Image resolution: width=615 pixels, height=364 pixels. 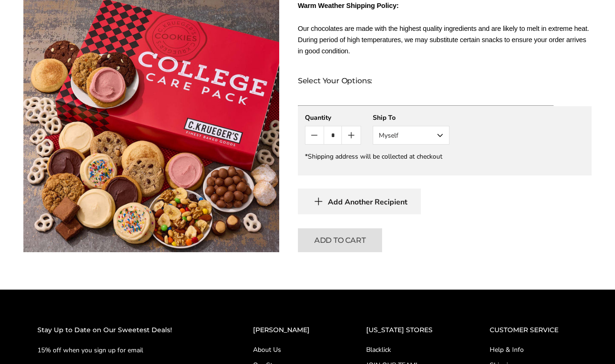 What do you see at coordinates (359, 201) in the screenshot?
I see `button: Add Another Recipient` at bounding box center [359, 201].